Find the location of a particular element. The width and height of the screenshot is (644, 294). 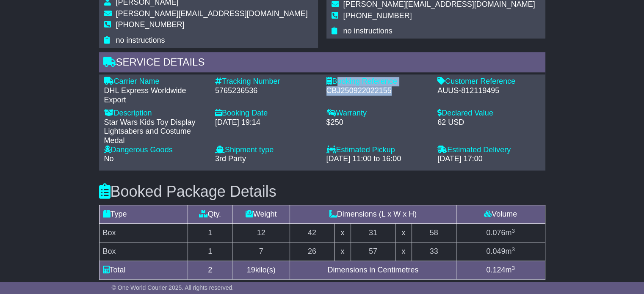

span: 0.124 is located at coordinates (495, 270).